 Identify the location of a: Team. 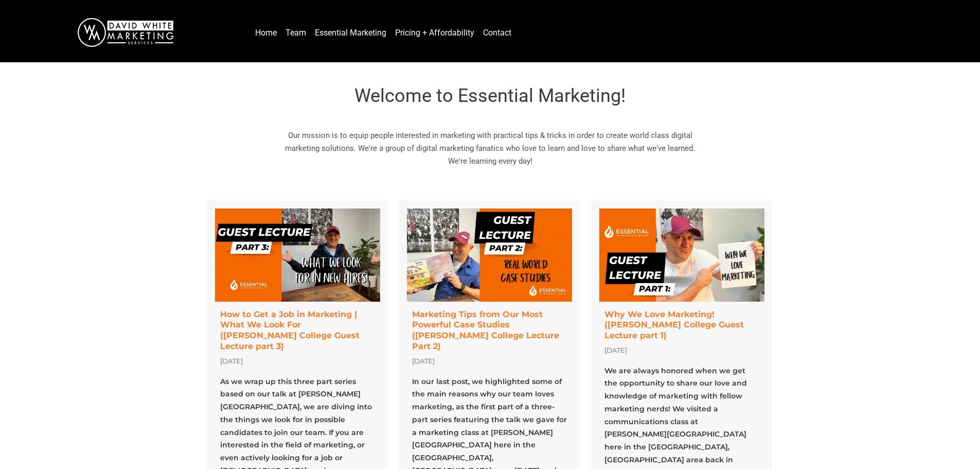
(296, 33).